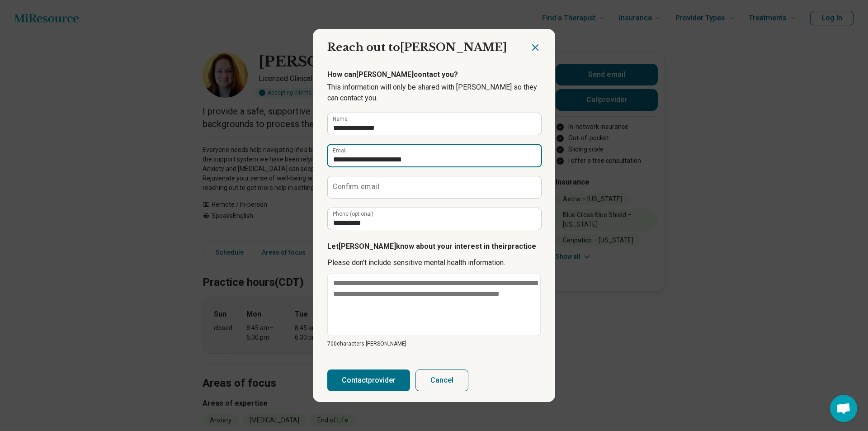 This screenshot has height=431, width=868. What do you see at coordinates (535, 48) in the screenshot?
I see `button: Close dialog` at bounding box center [535, 48].